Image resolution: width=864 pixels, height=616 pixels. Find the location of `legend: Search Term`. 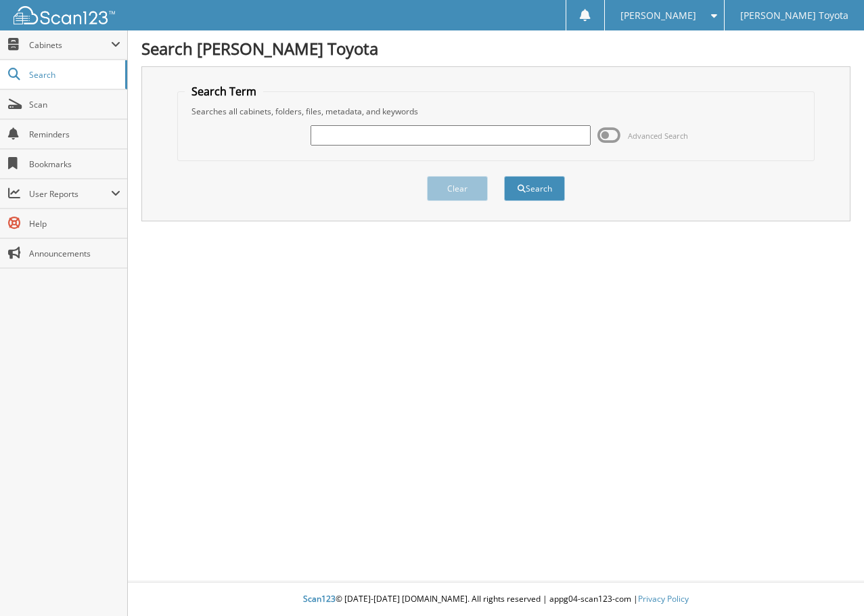

legend: Search Term is located at coordinates (224, 91).